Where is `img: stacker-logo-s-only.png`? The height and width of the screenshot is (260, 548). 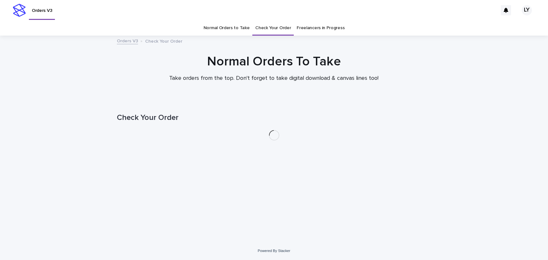 img: stacker-logo-s-only.png is located at coordinates (19, 10).